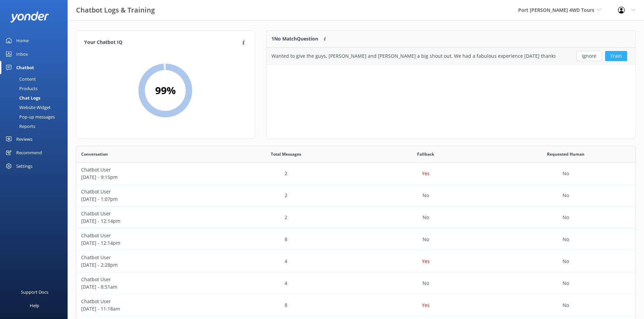 The image size is (644, 319). Describe the element at coordinates (616, 56) in the screenshot. I see `button: Train` at that location.